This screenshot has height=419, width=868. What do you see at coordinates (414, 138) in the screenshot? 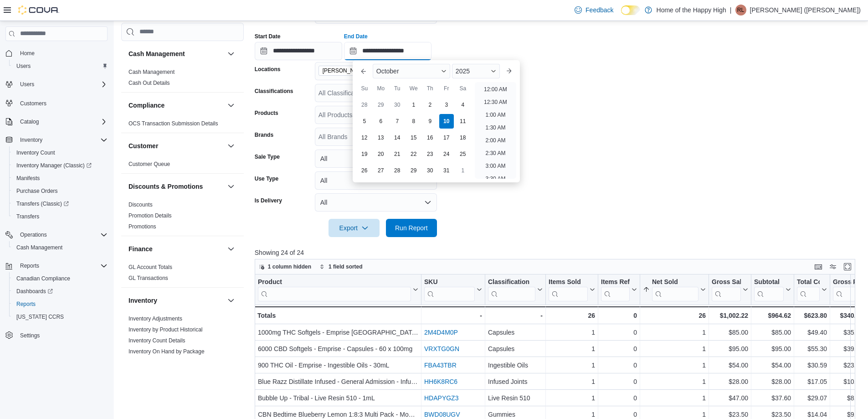
I see `div: October, 2025` at bounding box center [414, 138].